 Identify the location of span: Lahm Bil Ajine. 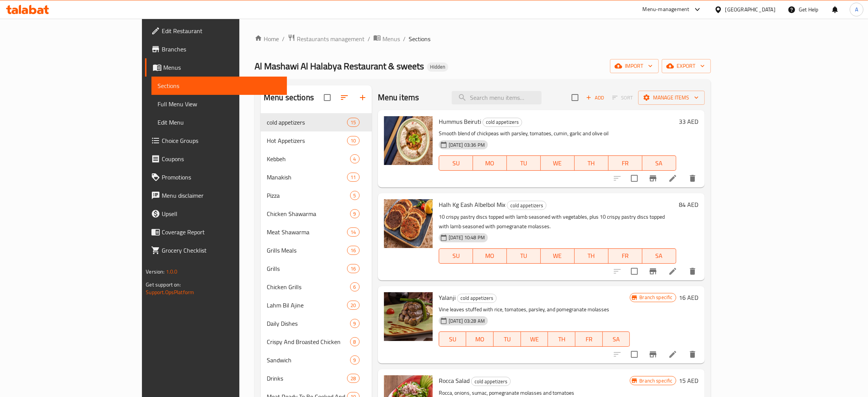
(307, 305).